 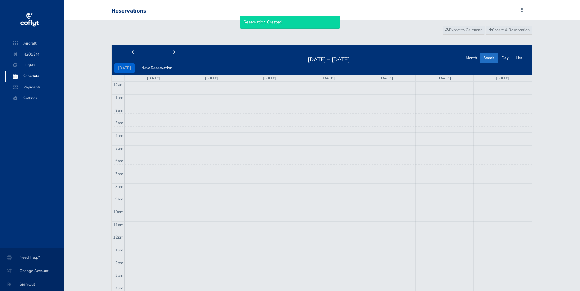 I want to click on span: Create A Reservation, so click(x=509, y=30).